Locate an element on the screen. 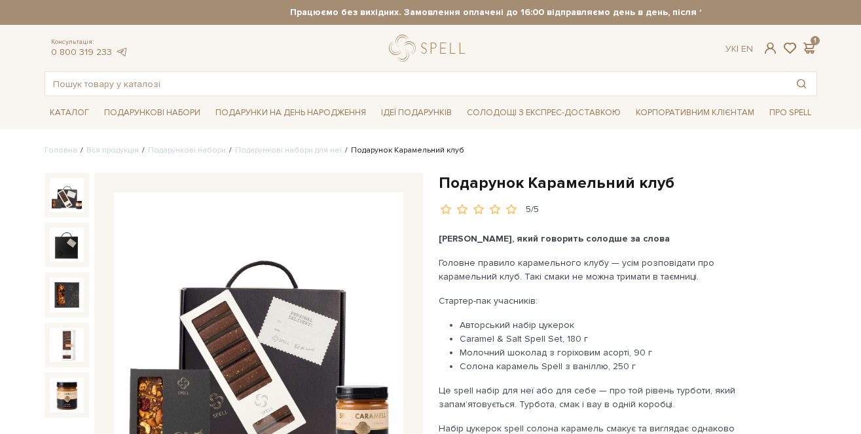 The image size is (861, 434). a: Солодощі з експрес-доставкою is located at coordinates (544, 113).